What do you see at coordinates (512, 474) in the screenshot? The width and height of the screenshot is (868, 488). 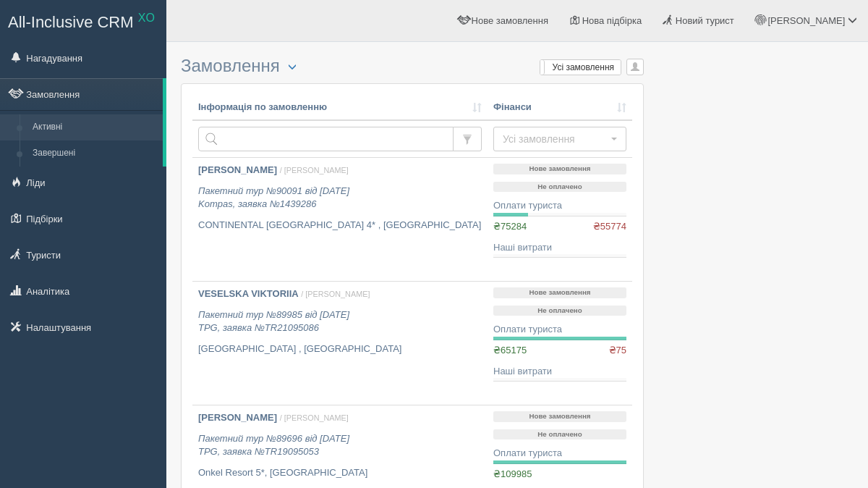 I see `span: ₴109985` at bounding box center [512, 474].